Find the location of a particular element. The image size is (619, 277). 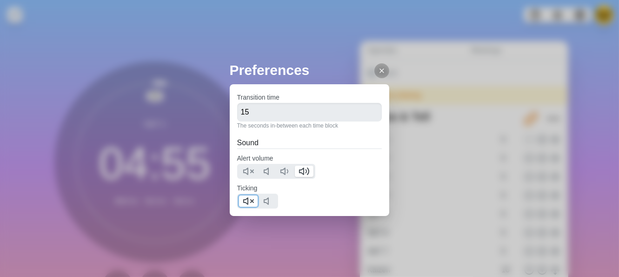

label: Transition time is located at coordinates (258, 97).